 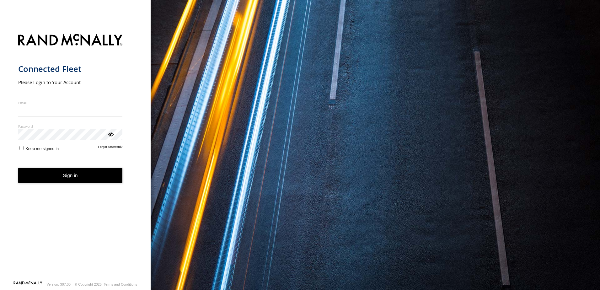 What do you see at coordinates (70, 175) in the screenshot?
I see `button: Sign in` at bounding box center [70, 175].